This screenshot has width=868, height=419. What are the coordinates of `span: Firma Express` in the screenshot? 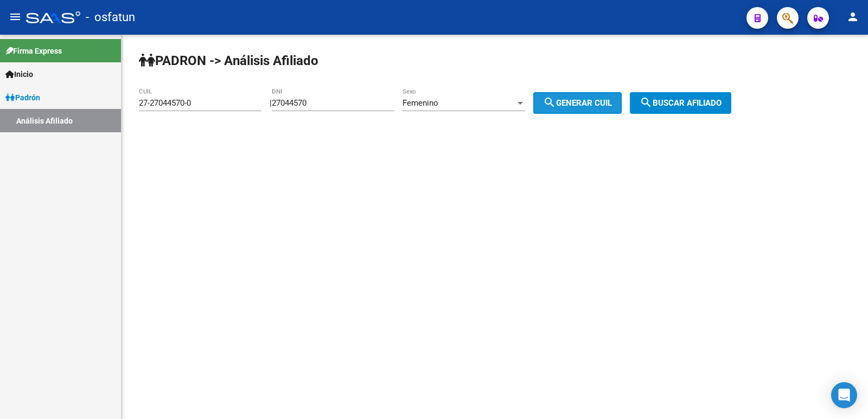 It's located at (34, 51).